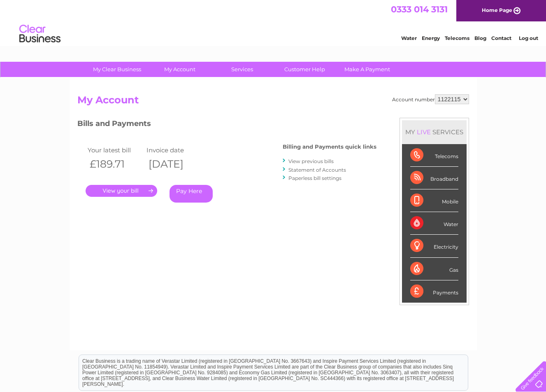 The image size is (546, 392). I want to click on a: Blog, so click(480, 38).